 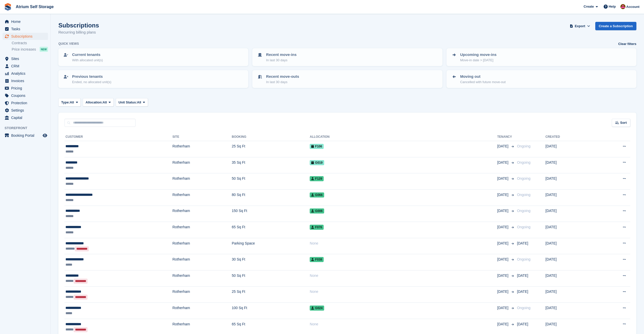 What do you see at coordinates (347, 57) in the screenshot?
I see `a: Recent move-ins In last 30 days` at bounding box center [347, 57].